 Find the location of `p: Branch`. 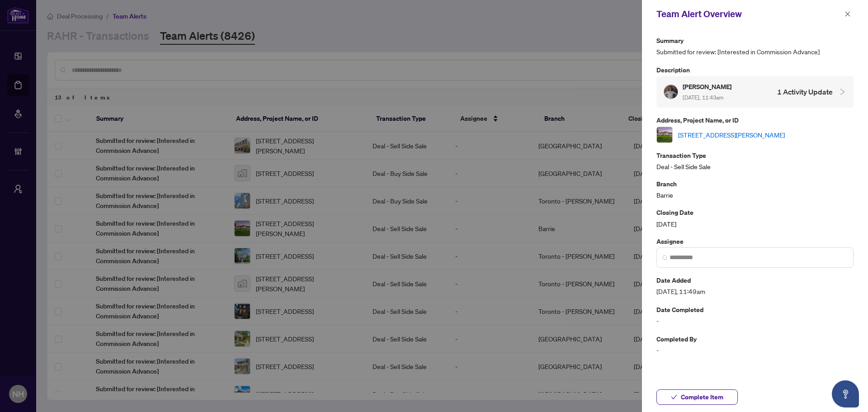

p: Branch is located at coordinates (755, 183).